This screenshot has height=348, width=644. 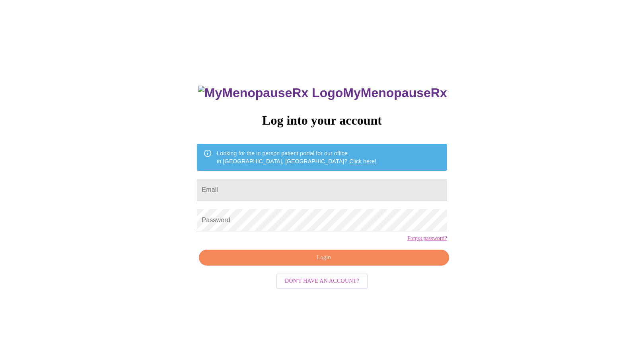 I want to click on span: Don't have an account?, so click(x=322, y=281).